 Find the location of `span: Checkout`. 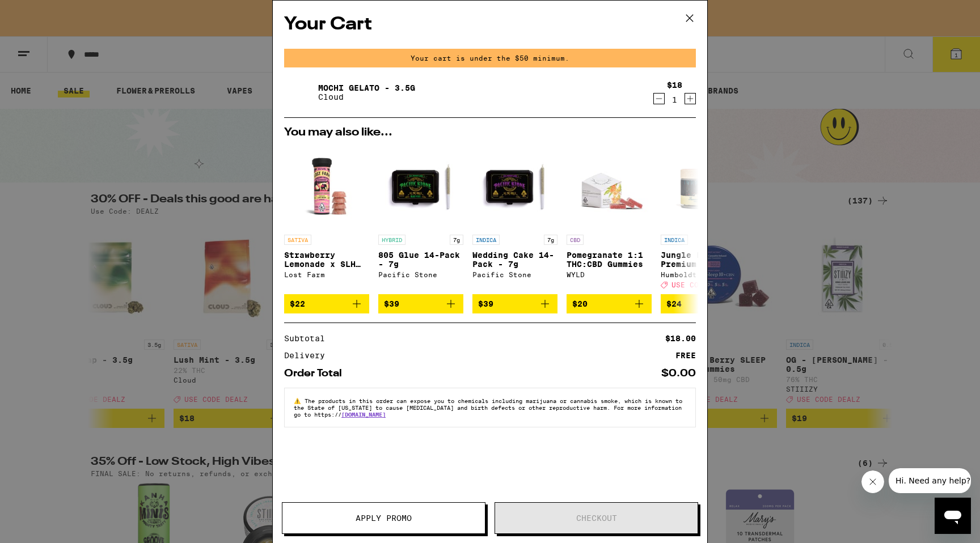

span: Checkout is located at coordinates (596, 518).